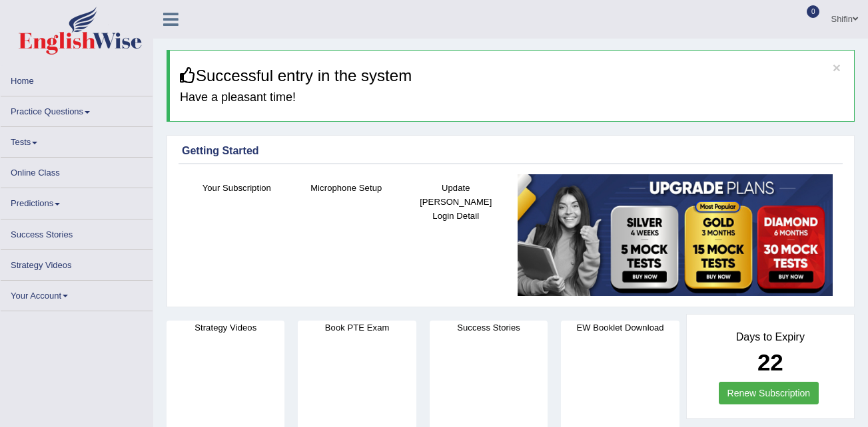  What do you see at coordinates (770, 362) in the screenshot?
I see `b: 22` at bounding box center [770, 362].